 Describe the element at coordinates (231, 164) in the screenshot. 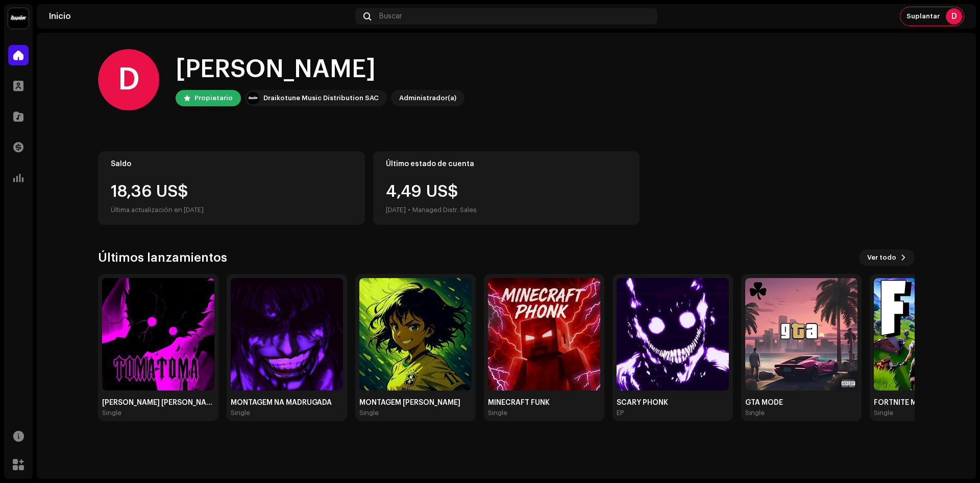

I see `div: Saldo` at that location.